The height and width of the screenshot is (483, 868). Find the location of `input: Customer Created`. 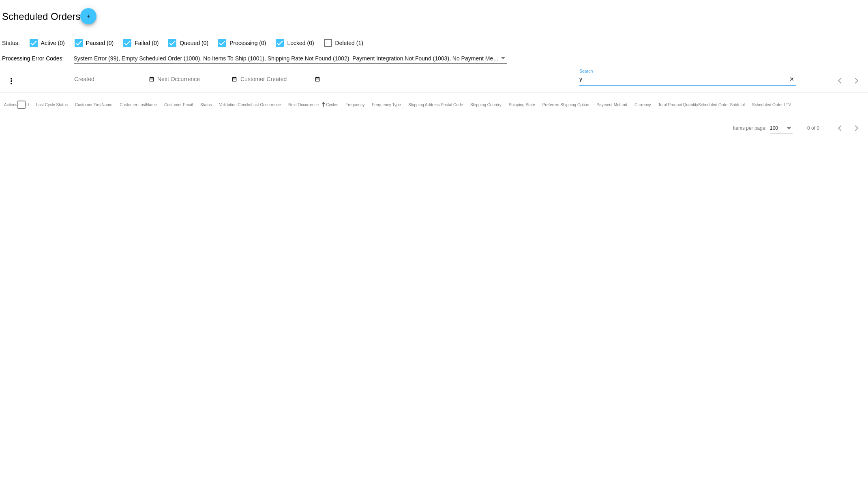

input: Customer Created is located at coordinates (276, 79).